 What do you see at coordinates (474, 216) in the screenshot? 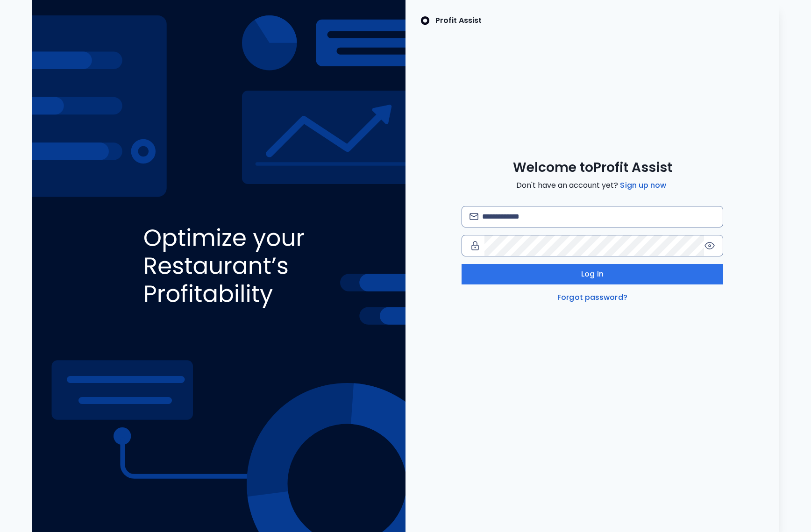
I see `img: email` at bounding box center [474, 216].